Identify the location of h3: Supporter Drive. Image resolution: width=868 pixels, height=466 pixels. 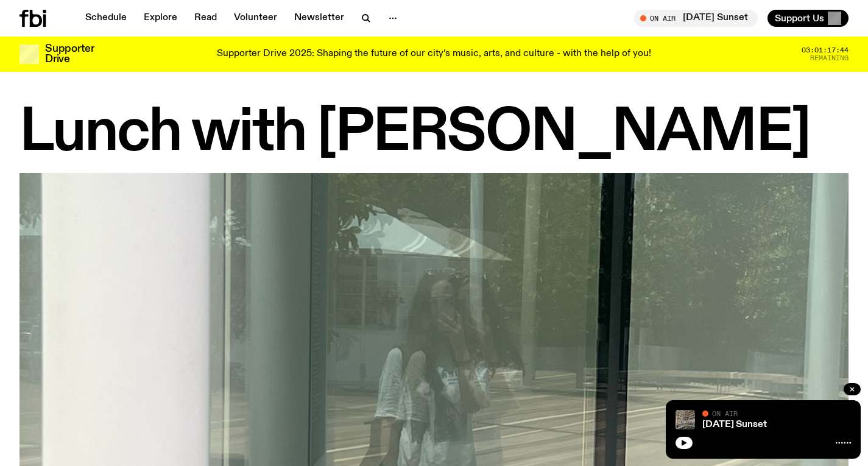
(69, 54).